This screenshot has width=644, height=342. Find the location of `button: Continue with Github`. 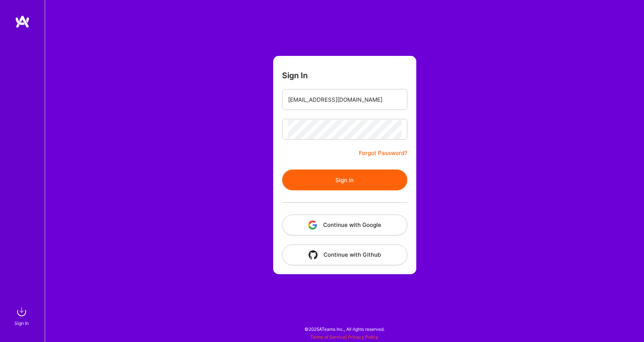

button: Continue with Github is located at coordinates (345, 255).